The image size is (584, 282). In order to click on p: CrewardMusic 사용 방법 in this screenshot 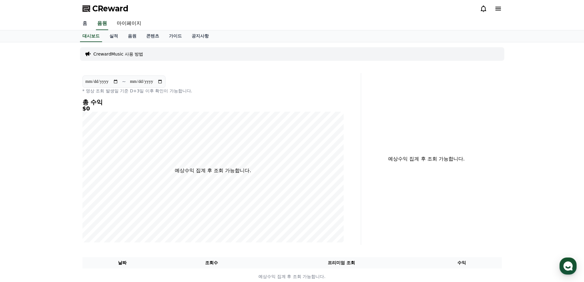, I will do `click(118, 54)`.